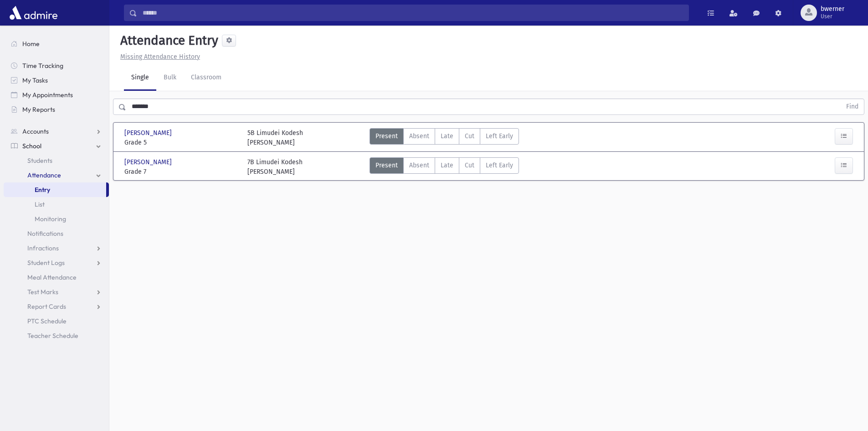 The image size is (868, 431). What do you see at coordinates (140, 78) in the screenshot?
I see `a: Single` at bounding box center [140, 78].